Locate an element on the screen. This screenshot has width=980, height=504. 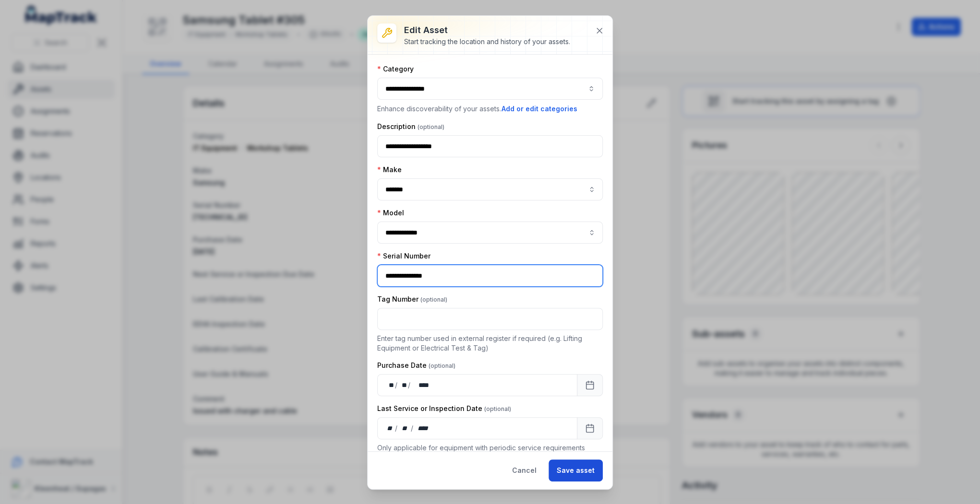
input: asset-edit:cf[8d30bdcc-ee20-45c2-b158-112416eb6043]-label is located at coordinates (490, 190).